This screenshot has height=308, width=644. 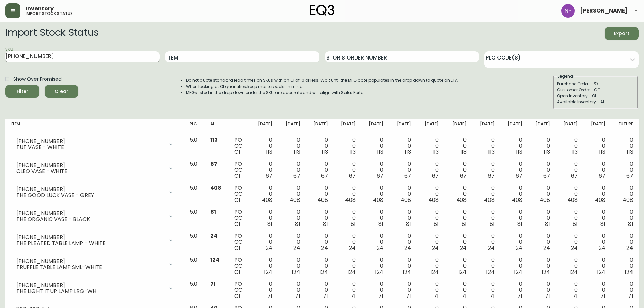 I want to click on div: TRUFFLE TABLE LAMP SML-WHITE, so click(x=90, y=267).